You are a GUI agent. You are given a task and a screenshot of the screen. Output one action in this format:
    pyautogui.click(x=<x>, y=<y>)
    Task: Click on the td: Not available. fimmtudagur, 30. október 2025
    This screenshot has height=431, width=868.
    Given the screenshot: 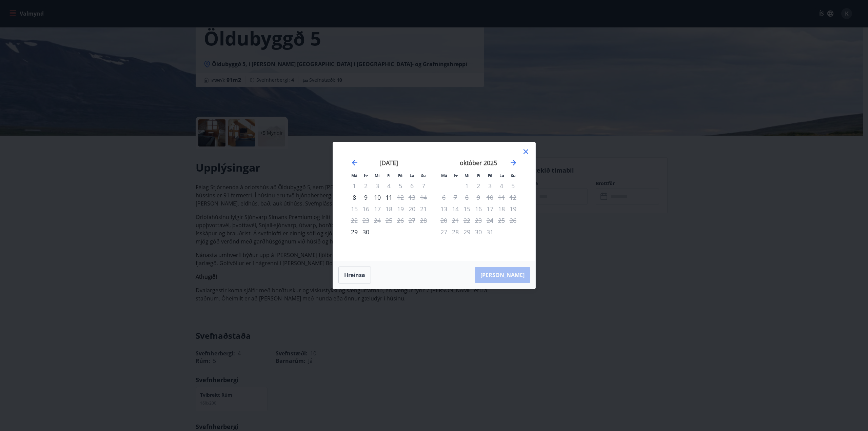 What is the action you would take?
    pyautogui.click(x=479, y=232)
    